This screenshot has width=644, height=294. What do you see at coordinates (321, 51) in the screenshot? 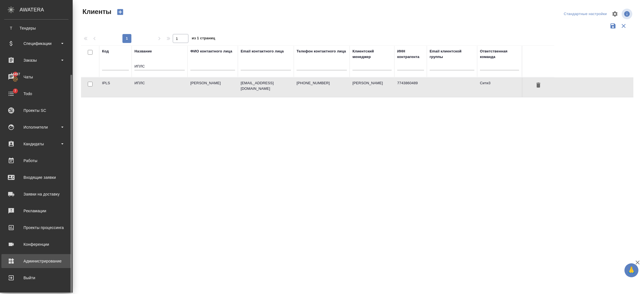
I see `div: Телефон контактного лица` at bounding box center [321, 51].